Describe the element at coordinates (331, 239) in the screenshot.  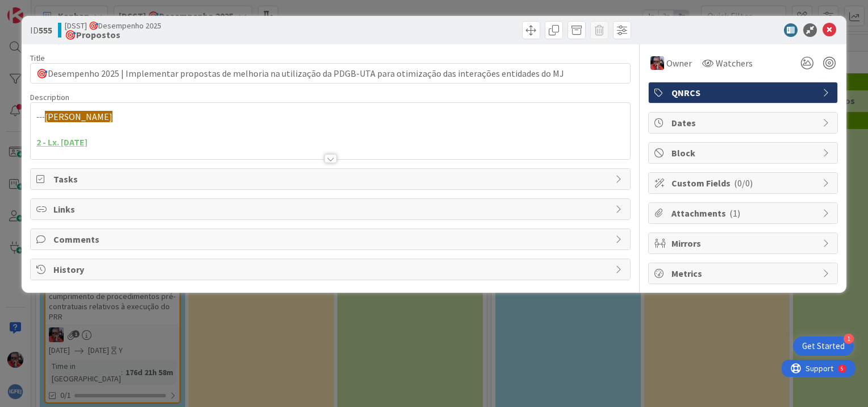
I see `span: Comments` at that location.